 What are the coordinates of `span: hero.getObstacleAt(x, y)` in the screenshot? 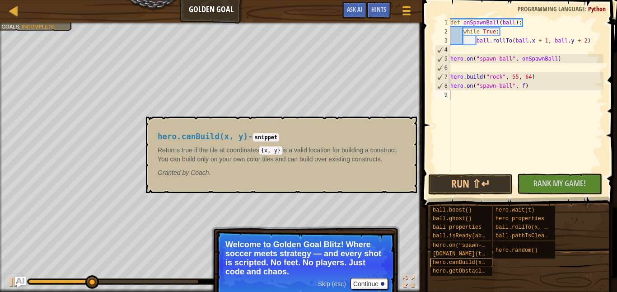 It's located at (472, 271).